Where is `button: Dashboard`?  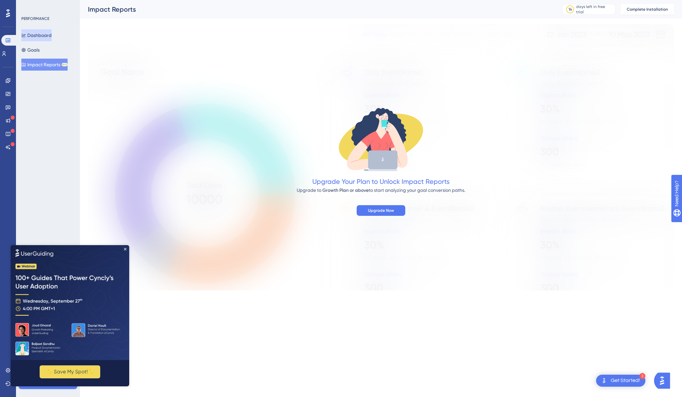
button: Dashboard is located at coordinates (36, 35).